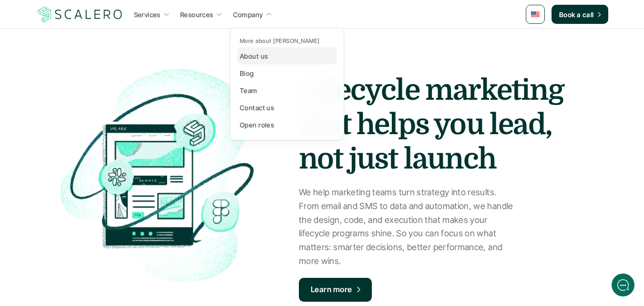 The height and width of the screenshot is (306, 644). I want to click on a: Book a call, so click(580, 14).